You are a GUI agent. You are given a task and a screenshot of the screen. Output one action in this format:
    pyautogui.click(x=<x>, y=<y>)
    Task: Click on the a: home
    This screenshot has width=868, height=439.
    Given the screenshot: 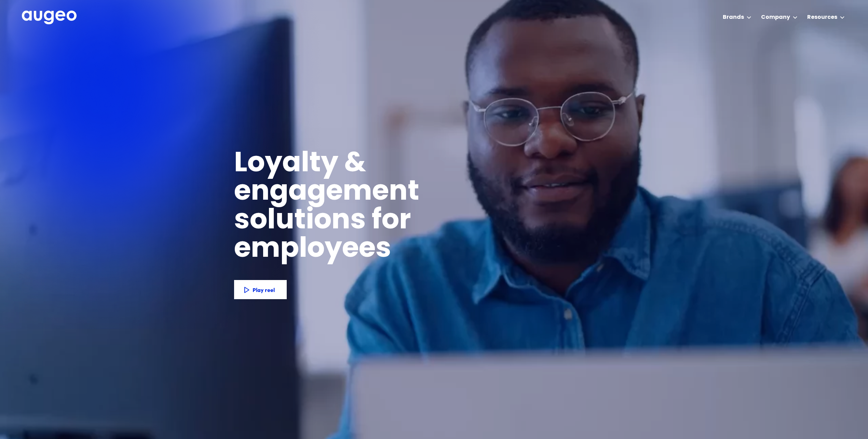 What is the action you would take?
    pyautogui.click(x=49, y=18)
    